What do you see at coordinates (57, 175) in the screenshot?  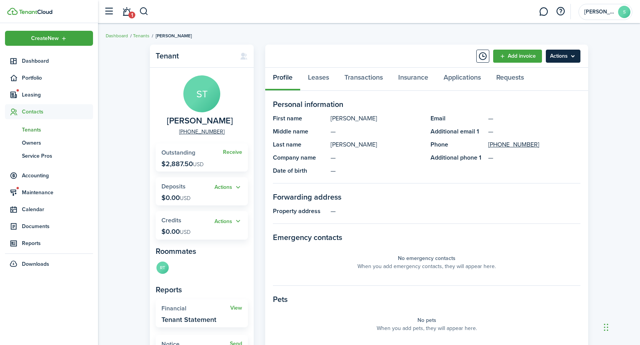 I see `span: Accounting` at bounding box center [57, 175].